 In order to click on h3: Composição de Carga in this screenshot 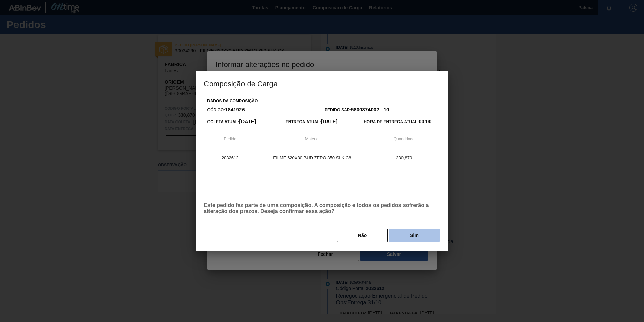, I will do `click(322, 83)`.